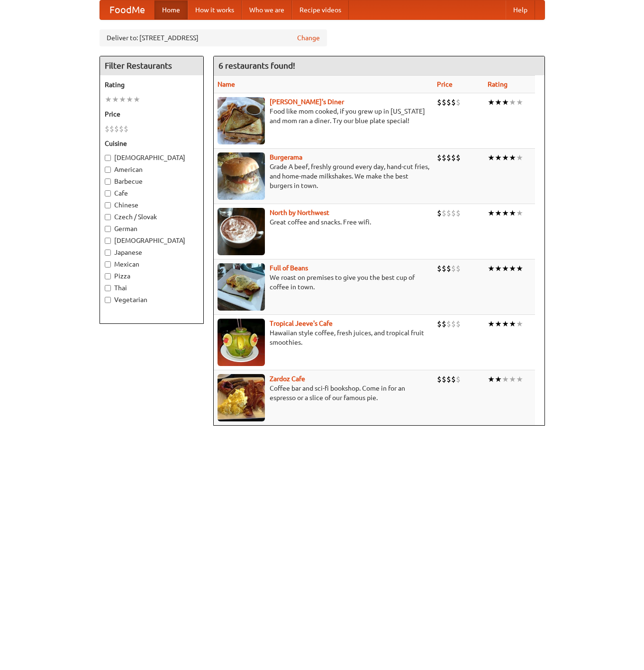 The height and width of the screenshot is (670, 644). I want to click on img: sallys.jpg, so click(241, 121).